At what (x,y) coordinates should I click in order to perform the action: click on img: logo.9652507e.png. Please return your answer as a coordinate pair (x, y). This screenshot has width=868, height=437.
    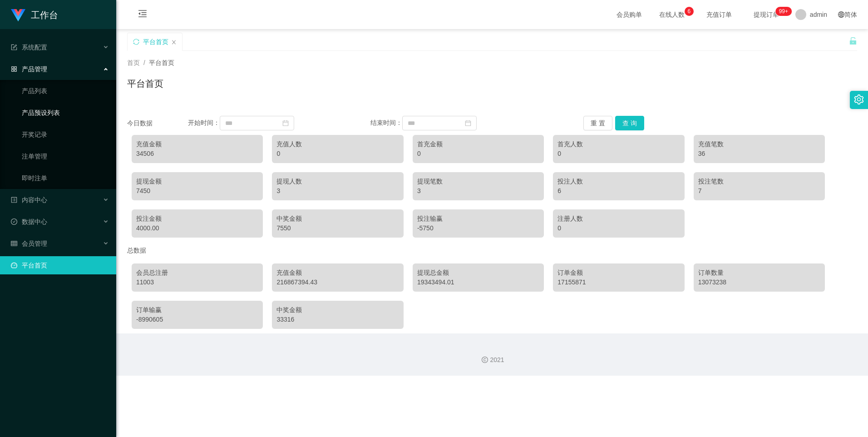
    Looking at the image, I should click on (18, 16).